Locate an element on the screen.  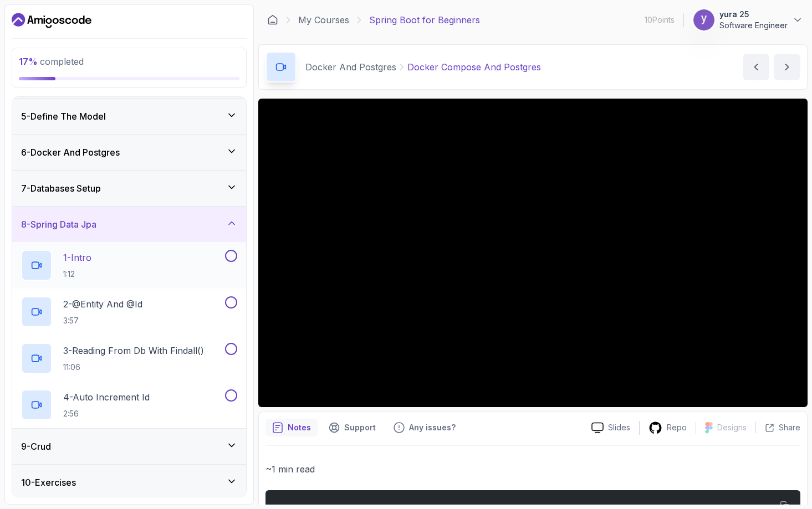
button: Share is located at coordinates (777, 428).